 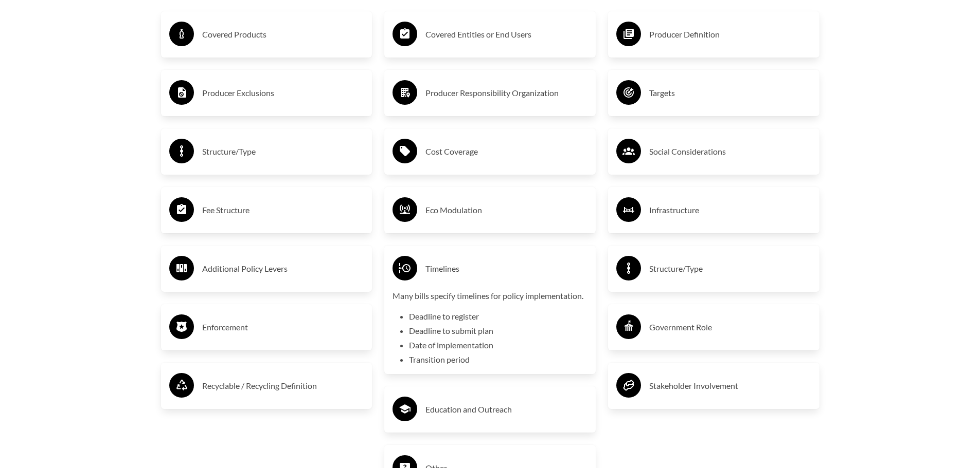 I want to click on h3: Infrastructure, so click(x=730, y=210).